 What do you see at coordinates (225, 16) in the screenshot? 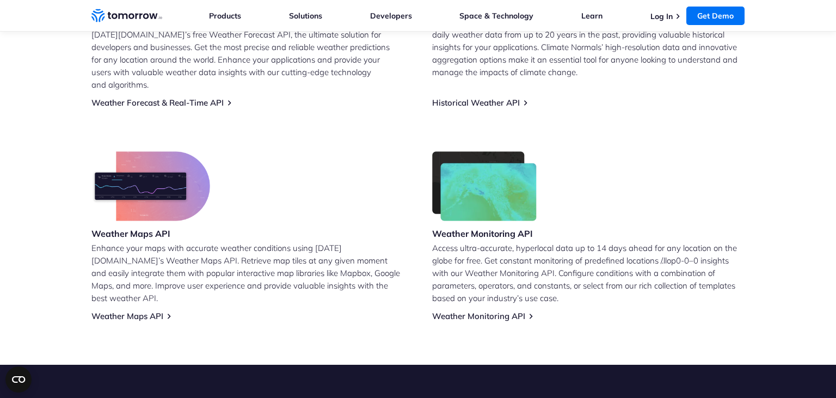
I see `a: Products` at bounding box center [225, 16].